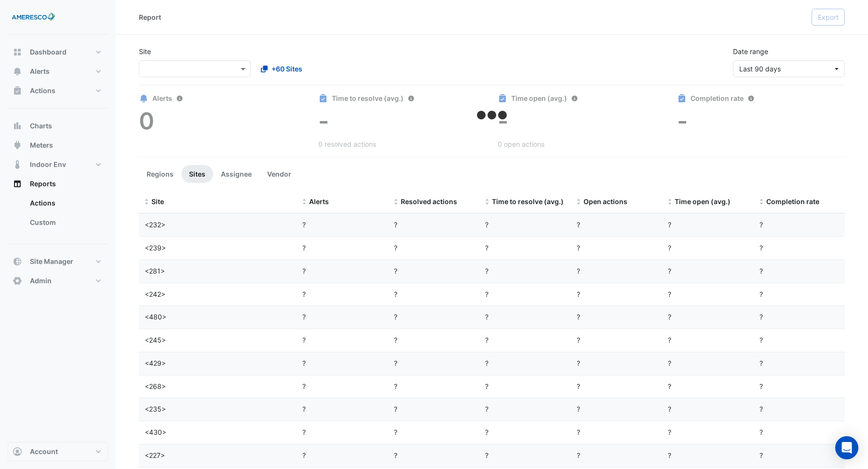  Describe the element at coordinates (429, 201) in the screenshot. I see `span: Resolved actions` at that location.